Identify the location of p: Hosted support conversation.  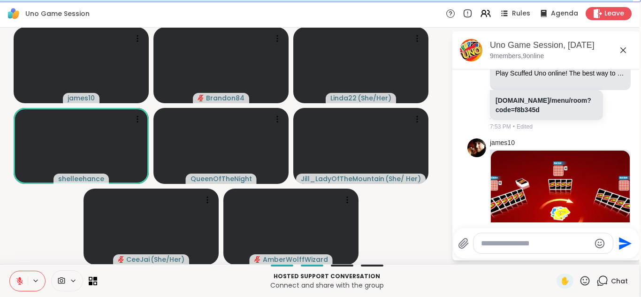
(326, 276).